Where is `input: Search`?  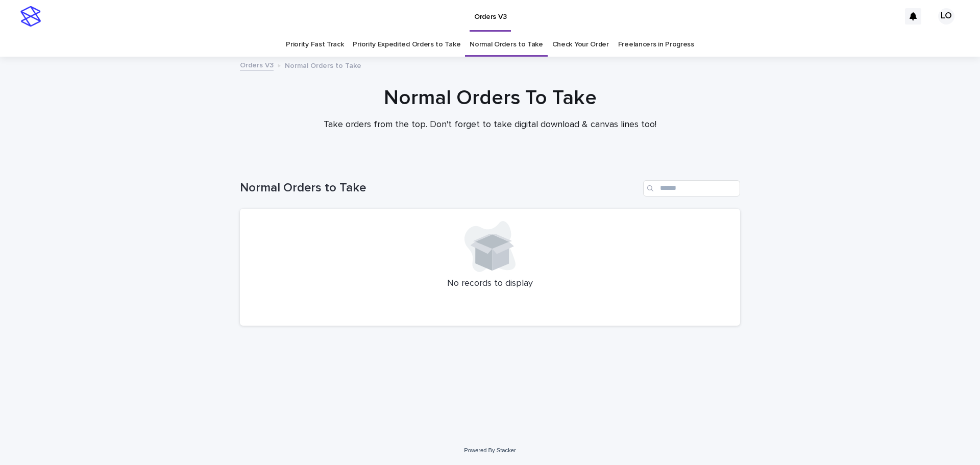 input: Search is located at coordinates (692, 188).